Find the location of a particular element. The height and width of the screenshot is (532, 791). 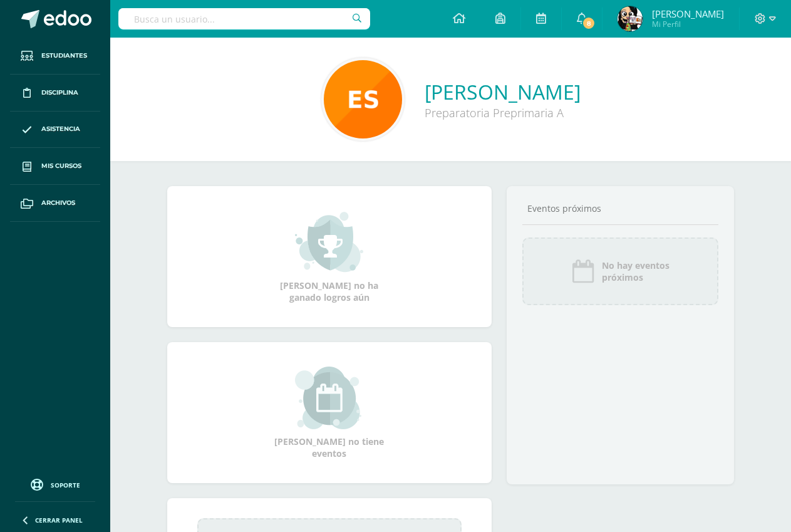

span: Mis cursos is located at coordinates (62, 166).